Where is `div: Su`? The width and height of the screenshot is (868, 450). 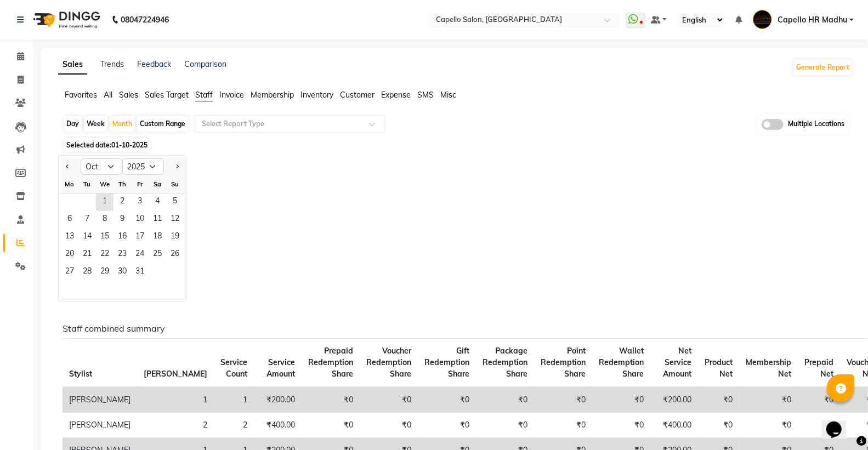
div: Su is located at coordinates (175, 185).